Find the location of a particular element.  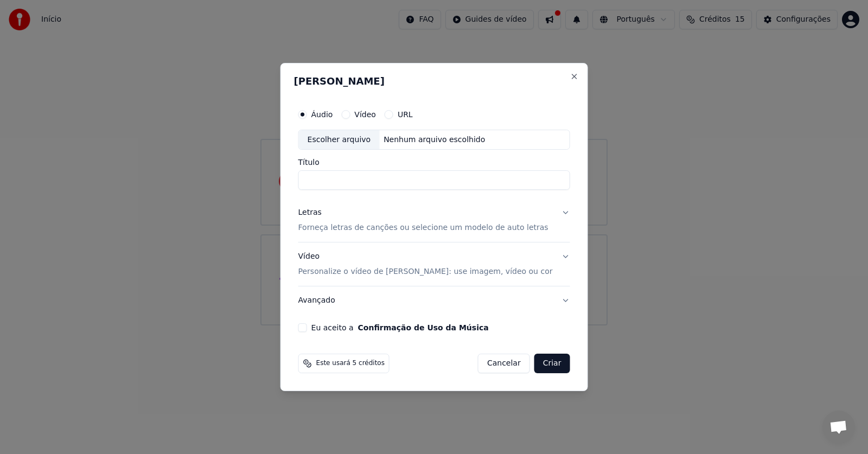

button: LetrasForneça letras de canções ou selecione um modelo de auto letras is located at coordinates (434, 221).